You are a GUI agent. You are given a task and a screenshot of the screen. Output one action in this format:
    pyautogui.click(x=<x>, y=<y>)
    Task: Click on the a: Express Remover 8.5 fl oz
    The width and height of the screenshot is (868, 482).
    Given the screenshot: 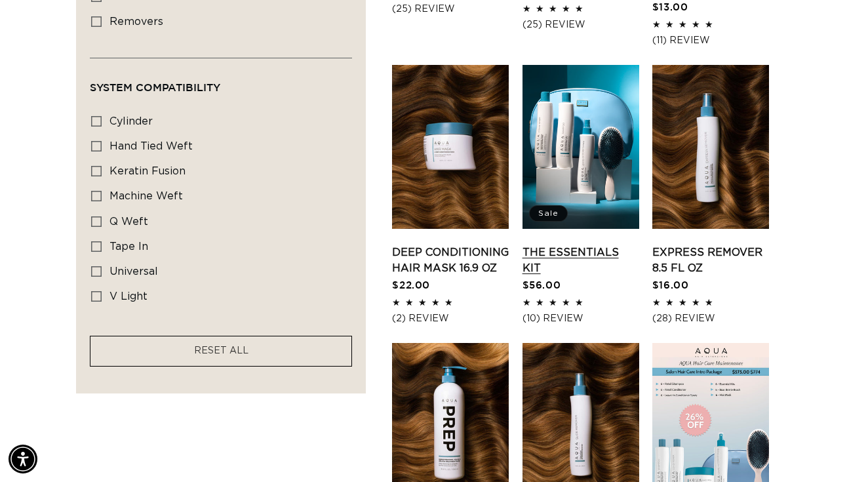 What is the action you would take?
    pyautogui.click(x=711, y=260)
    